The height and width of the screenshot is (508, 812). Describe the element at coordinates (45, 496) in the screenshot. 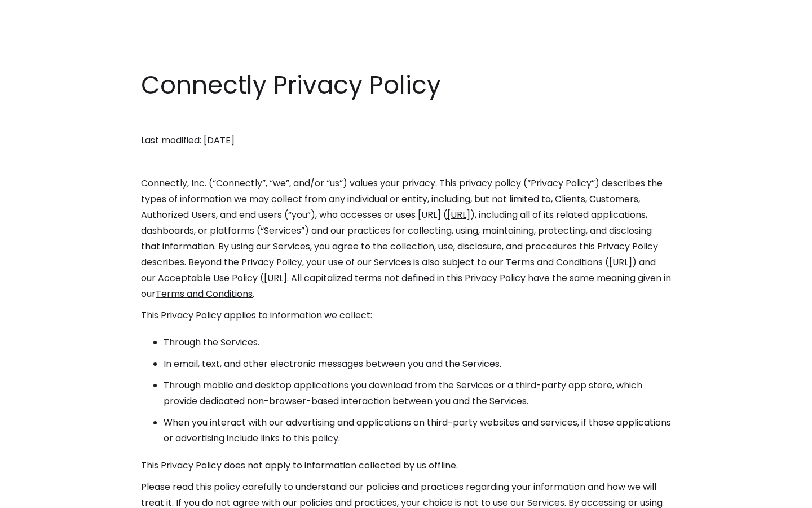

I see `ul: Language list` at that location.